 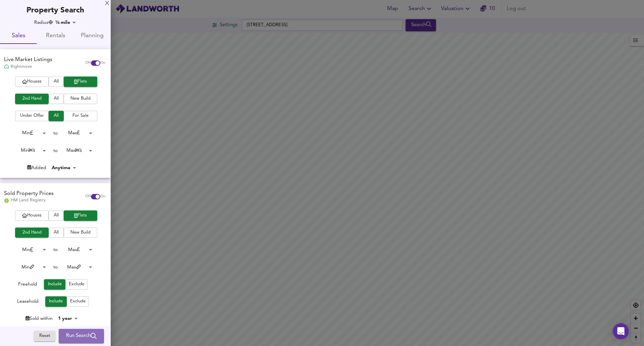 What do you see at coordinates (44, 336) in the screenshot?
I see `button: Reset` at bounding box center [44, 336].